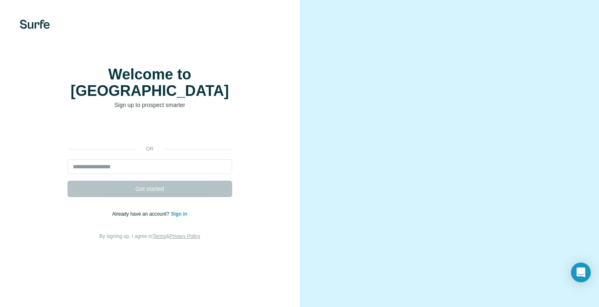 This screenshot has height=307, width=599. What do you see at coordinates (184, 236) in the screenshot?
I see `a: Privacy Policy` at bounding box center [184, 236].